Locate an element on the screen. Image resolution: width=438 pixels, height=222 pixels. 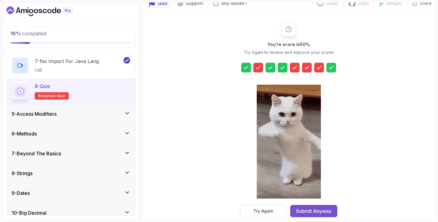
button: Share is located at coordinates (419, 3).